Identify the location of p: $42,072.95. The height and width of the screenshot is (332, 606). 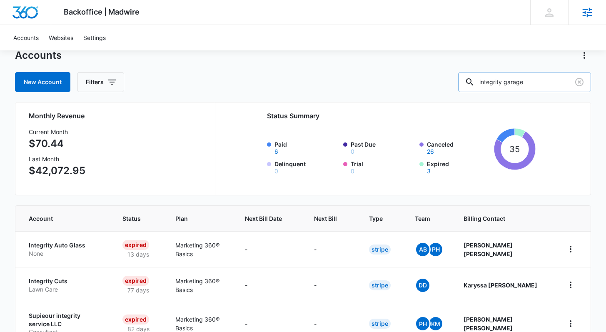
(57, 171).